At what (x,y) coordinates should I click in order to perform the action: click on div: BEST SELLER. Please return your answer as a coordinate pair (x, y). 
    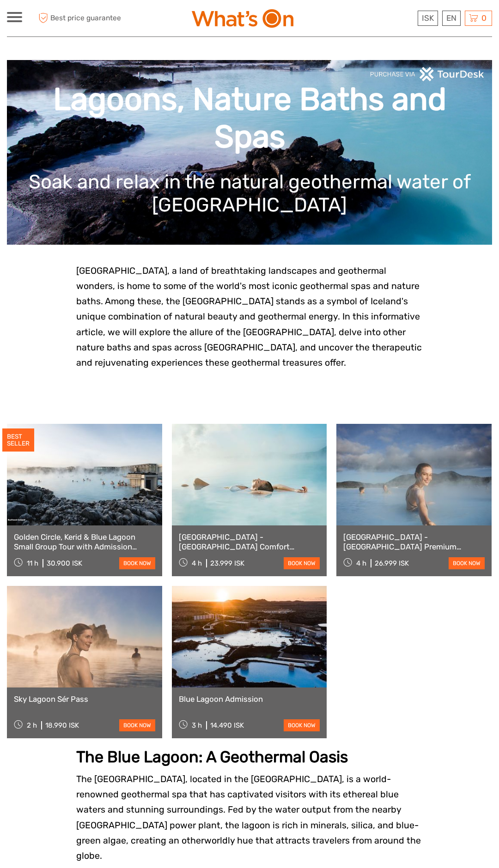
    Looking at the image, I should click on (18, 440).